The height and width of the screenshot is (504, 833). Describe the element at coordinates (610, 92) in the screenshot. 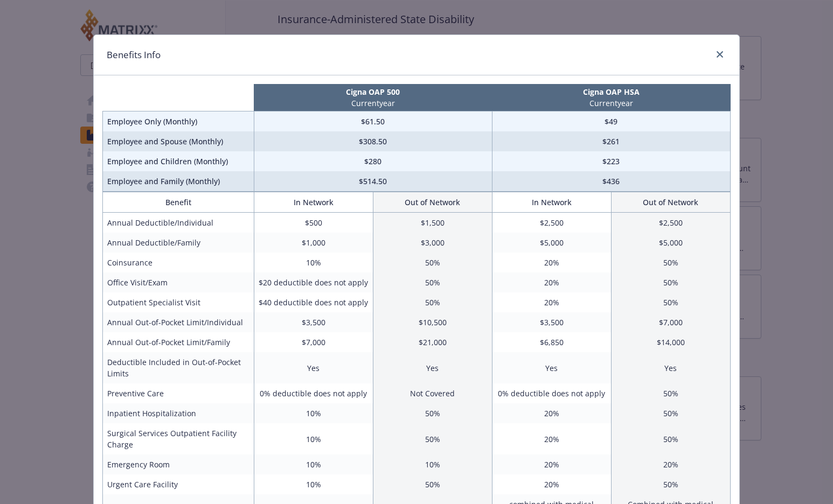

I see `p: Cigna OAP HSA` at that location.